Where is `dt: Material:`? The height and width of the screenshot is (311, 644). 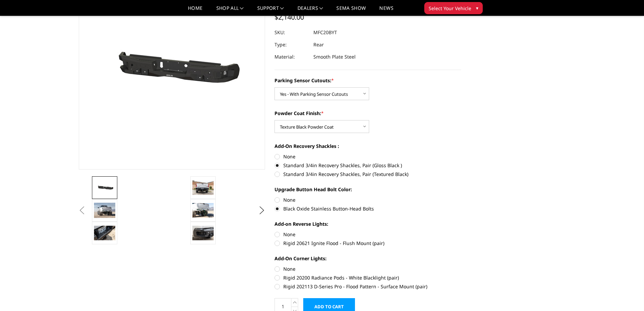
dt: Material: is located at coordinates (292, 57).